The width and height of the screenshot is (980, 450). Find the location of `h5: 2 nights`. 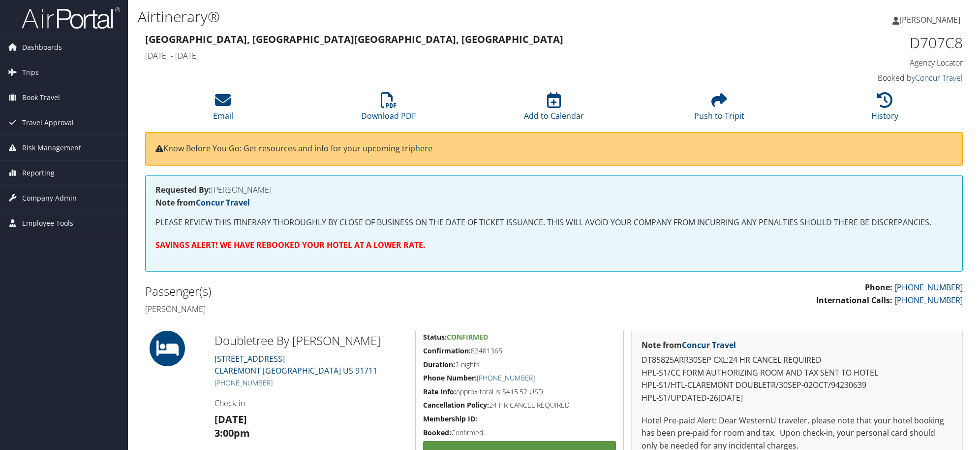

h5: 2 nights is located at coordinates (520, 364).